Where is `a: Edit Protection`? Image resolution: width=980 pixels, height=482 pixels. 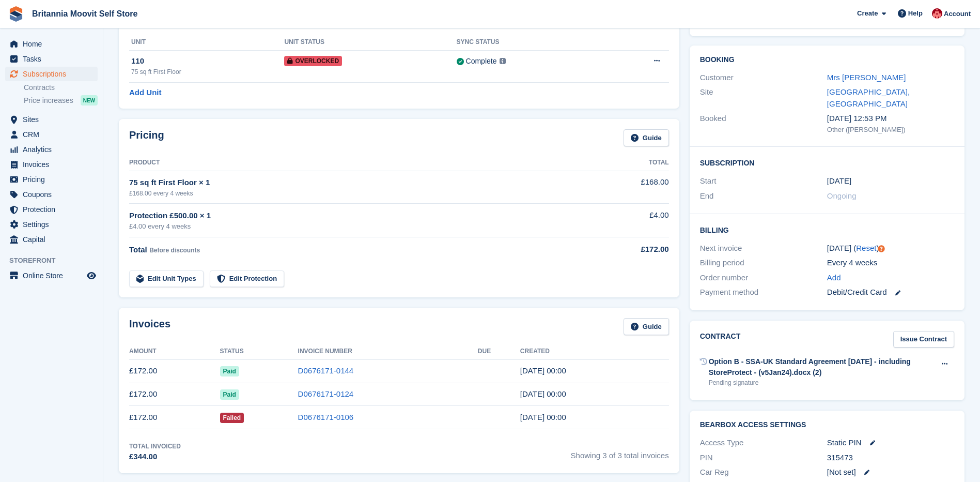 a: Edit Protection is located at coordinates (247, 279).